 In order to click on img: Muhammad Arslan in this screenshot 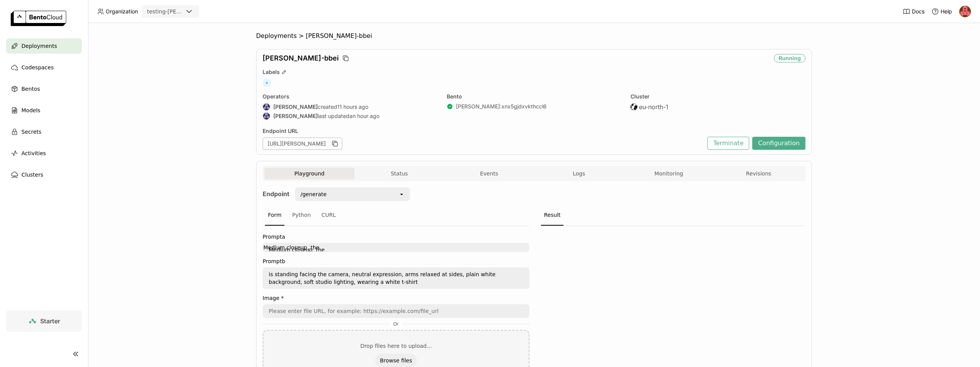, I will do `click(965, 11)`.